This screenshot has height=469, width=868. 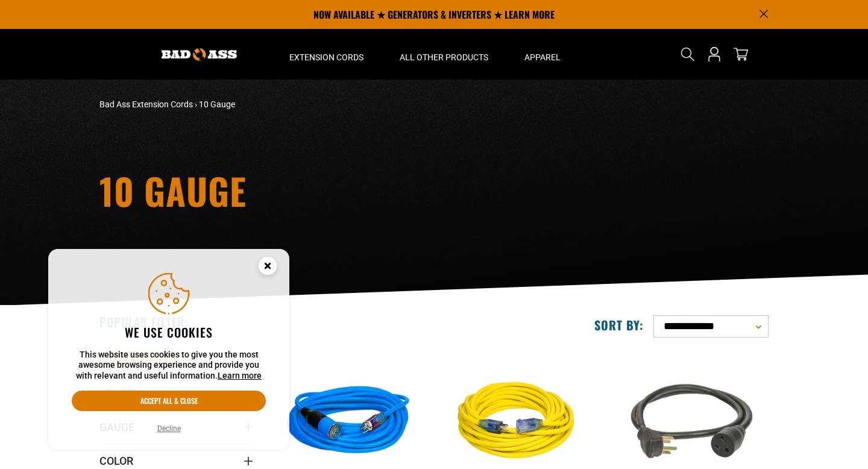 I want to click on span: Apparel, so click(x=543, y=57).